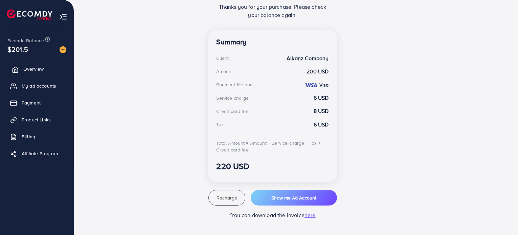  I want to click on strong: Alkanz Company, so click(308, 58).